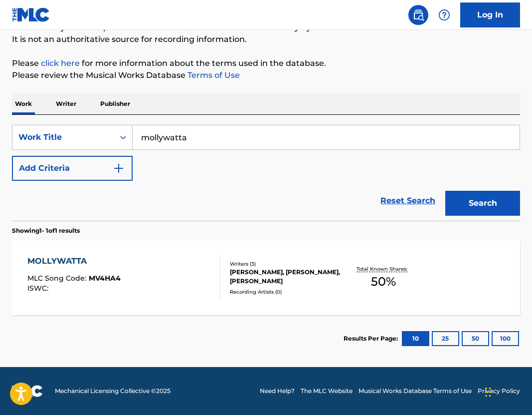  I want to click on span: MV4HA4, so click(104, 278).